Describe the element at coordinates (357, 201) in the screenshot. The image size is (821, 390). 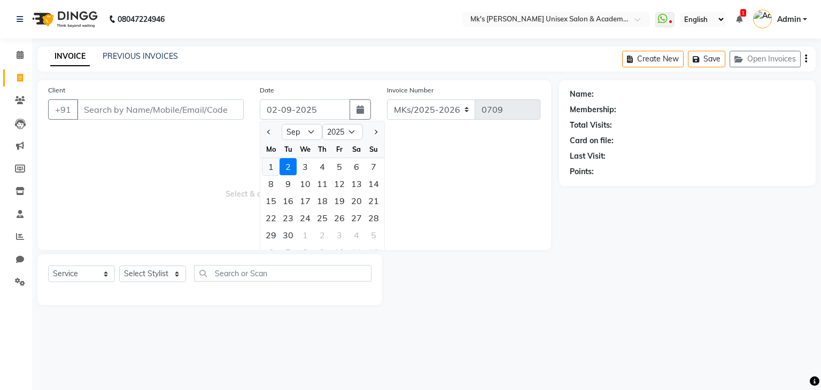
I see `div: Saturday, September 20, 2025` at that location.